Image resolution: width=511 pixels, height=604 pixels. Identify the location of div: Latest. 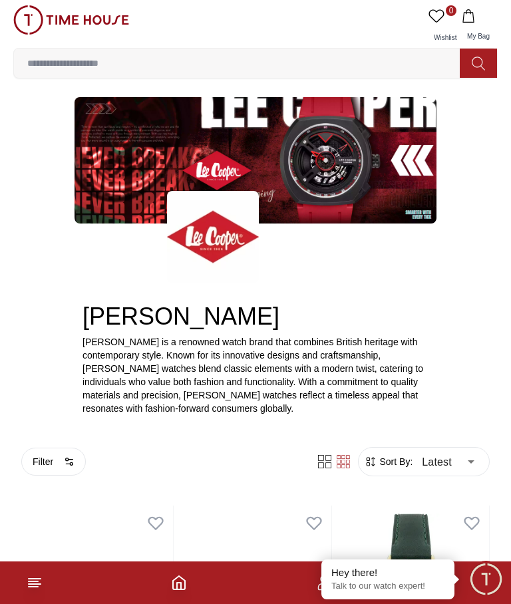
(448, 462).